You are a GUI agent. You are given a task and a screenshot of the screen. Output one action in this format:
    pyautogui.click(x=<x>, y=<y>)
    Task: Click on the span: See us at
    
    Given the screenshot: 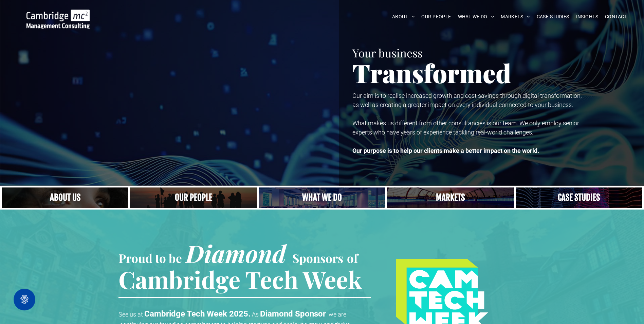 What is the action you would take?
    pyautogui.click(x=131, y=314)
    